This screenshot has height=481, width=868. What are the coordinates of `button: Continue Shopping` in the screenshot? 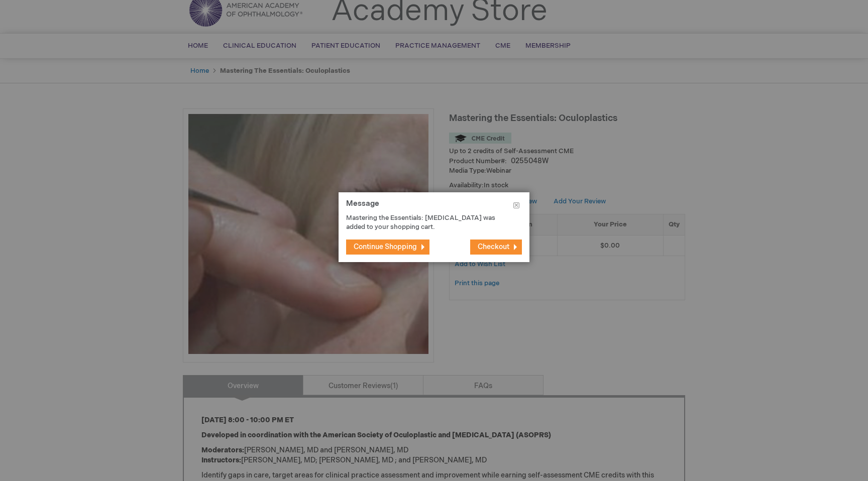 It's located at (387, 247).